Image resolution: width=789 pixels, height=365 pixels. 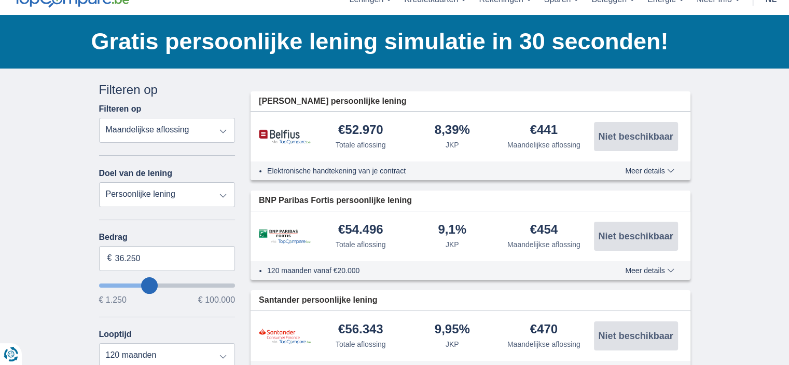 What do you see at coordinates (543, 230) in the screenshot?
I see `div: €454` at bounding box center [543, 230].